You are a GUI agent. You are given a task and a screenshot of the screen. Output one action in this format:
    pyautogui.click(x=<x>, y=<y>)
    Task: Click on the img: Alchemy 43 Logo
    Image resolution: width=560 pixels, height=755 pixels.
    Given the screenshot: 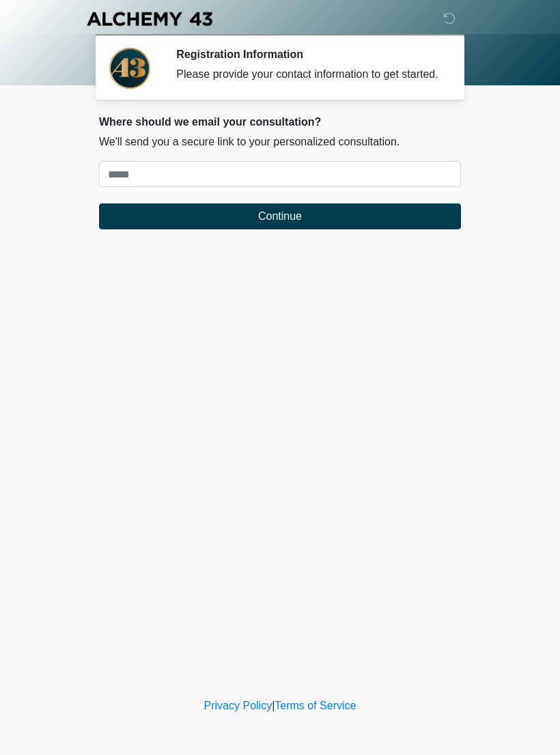 What is the action you would take?
    pyautogui.click(x=149, y=18)
    